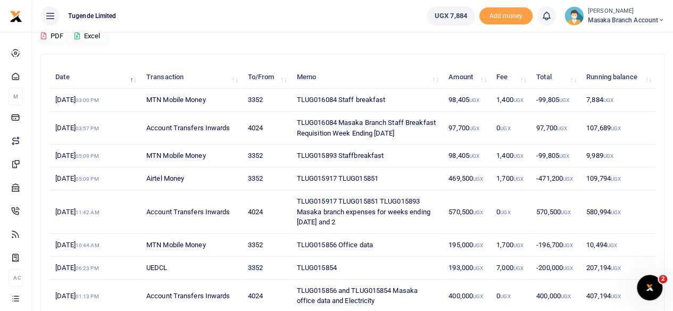  What do you see at coordinates (191, 179) in the screenshot?
I see `td: Airtel Money` at bounding box center [191, 179].